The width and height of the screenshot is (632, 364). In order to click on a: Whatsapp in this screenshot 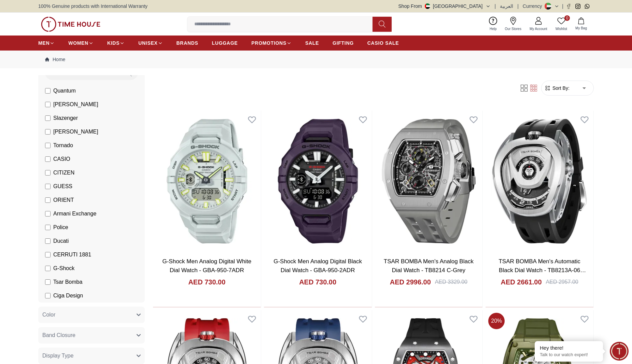, I will do `click(587, 6)`.